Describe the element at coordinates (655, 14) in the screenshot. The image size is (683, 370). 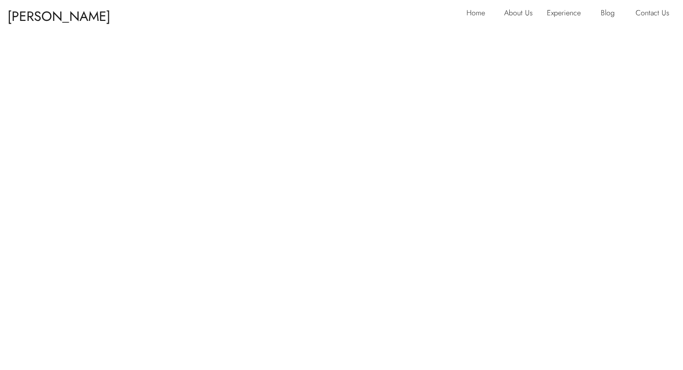
I see `p: Contact Us` at that location.